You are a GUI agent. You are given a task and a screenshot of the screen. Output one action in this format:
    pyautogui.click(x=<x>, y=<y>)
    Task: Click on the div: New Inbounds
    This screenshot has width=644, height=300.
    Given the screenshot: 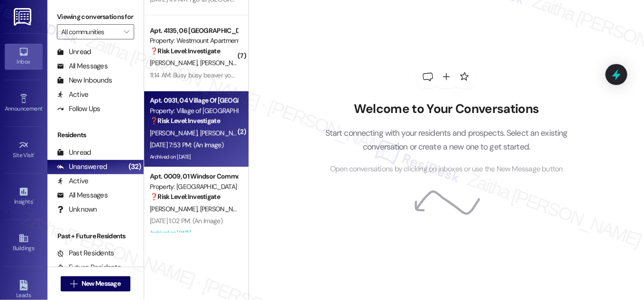 What is the action you would take?
    pyautogui.click(x=84, y=80)
    